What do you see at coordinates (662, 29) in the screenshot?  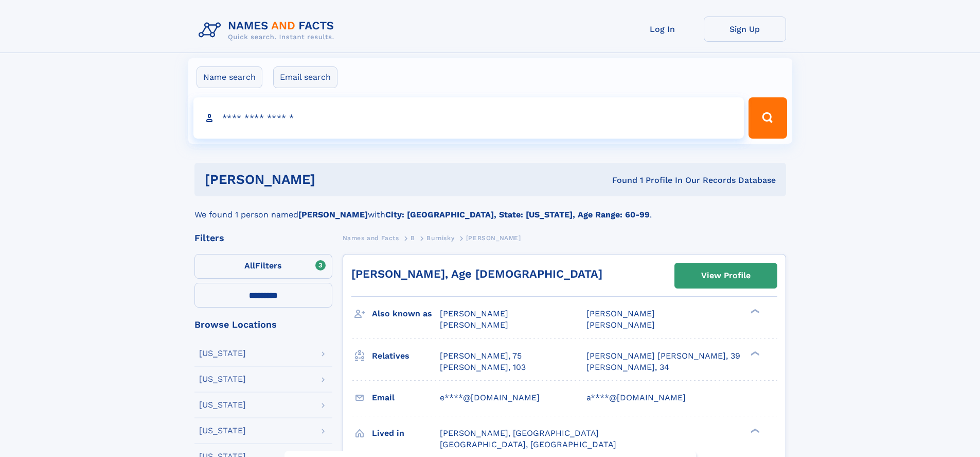 I see `a: Log In` at bounding box center [662, 29].